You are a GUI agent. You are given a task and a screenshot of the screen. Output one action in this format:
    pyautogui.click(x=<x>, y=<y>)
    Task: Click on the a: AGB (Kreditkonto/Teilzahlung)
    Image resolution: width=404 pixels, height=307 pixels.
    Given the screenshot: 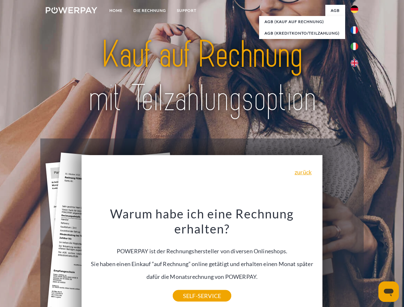 What is the action you would take?
    pyautogui.click(x=302, y=33)
    